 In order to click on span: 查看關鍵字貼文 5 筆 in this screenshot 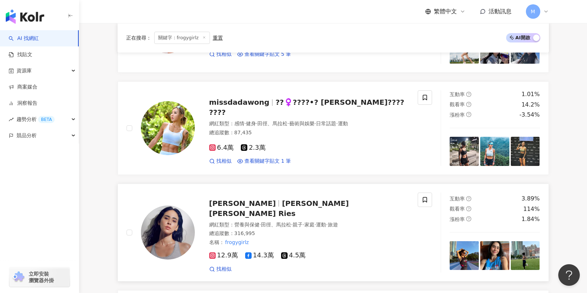, I will do `click(268, 54)`.